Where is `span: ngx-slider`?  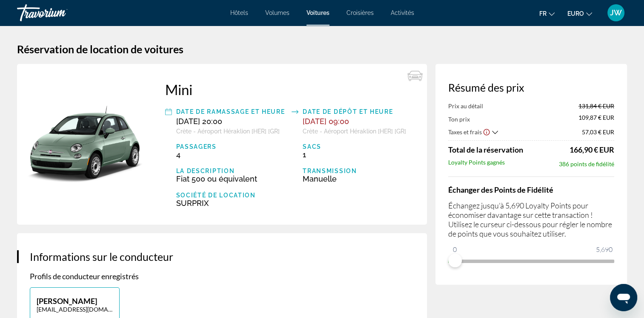 span: ngx-slider is located at coordinates (455, 261).